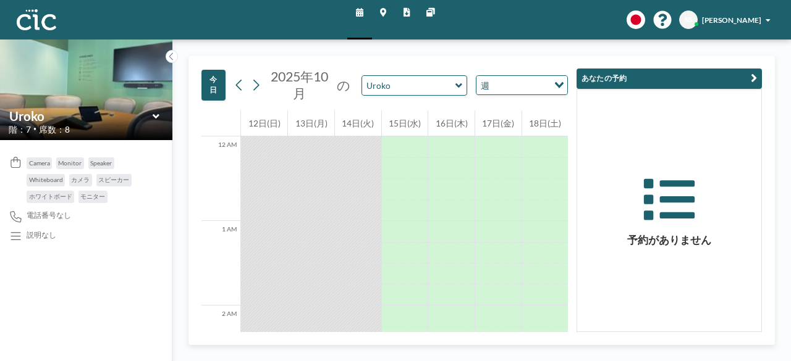 This screenshot has width=791, height=361. Describe the element at coordinates (669, 240) in the screenshot. I see `h3: 予約がありません` at that location.